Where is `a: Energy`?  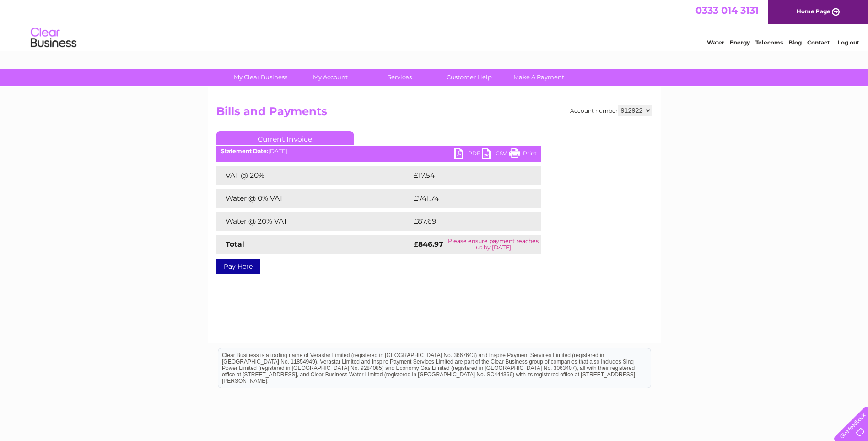
a: Energy is located at coordinates (740, 42).